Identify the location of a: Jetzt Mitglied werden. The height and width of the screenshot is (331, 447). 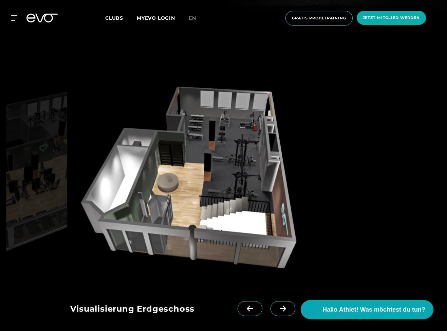
(391, 18).